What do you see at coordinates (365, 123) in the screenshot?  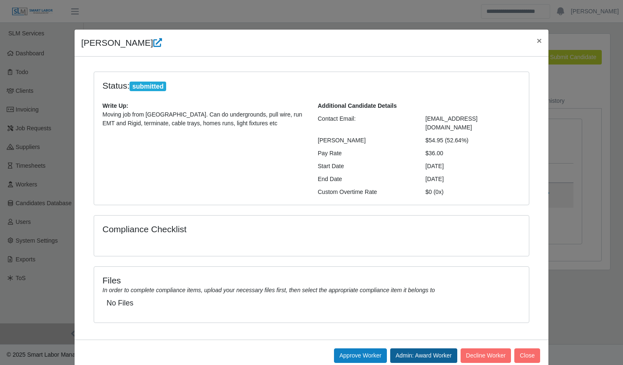 I see `div: Contact Email:` at bounding box center [365, 123].